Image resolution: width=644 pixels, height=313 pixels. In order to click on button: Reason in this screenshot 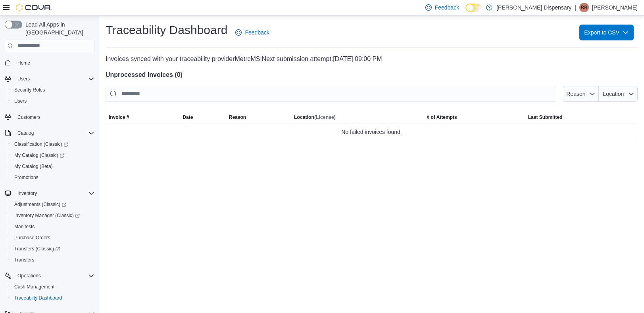, I will do `click(581, 94)`.